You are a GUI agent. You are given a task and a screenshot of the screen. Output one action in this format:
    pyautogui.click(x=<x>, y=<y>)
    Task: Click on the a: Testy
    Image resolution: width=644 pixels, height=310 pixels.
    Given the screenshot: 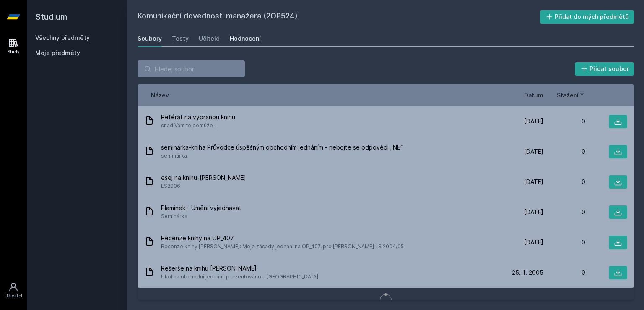 What is the action you would take?
    pyautogui.click(x=180, y=38)
    